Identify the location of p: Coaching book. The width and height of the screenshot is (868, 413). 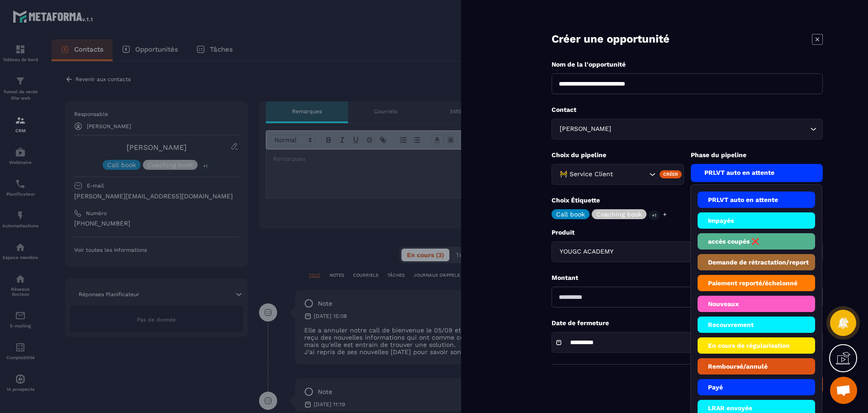
(619, 214).